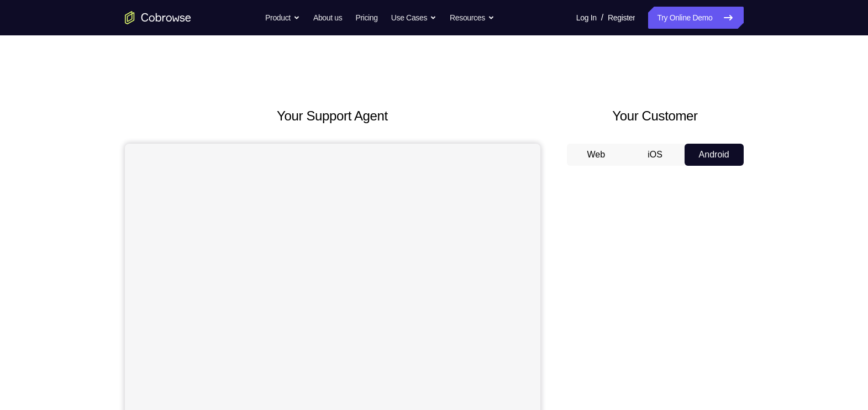 The width and height of the screenshot is (868, 410). Describe the element at coordinates (472, 17) in the screenshot. I see `button: Resources` at that location.